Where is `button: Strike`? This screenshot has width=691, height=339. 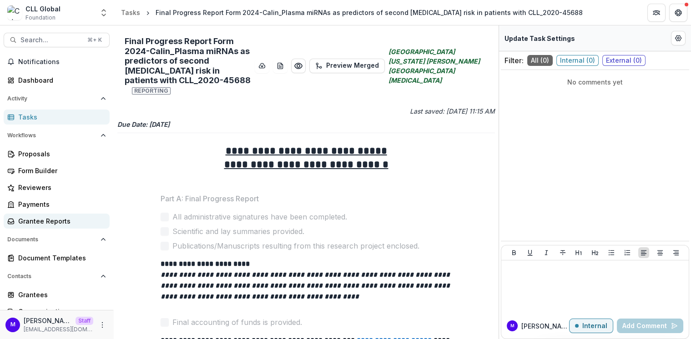
button: Strike is located at coordinates (563, 253).